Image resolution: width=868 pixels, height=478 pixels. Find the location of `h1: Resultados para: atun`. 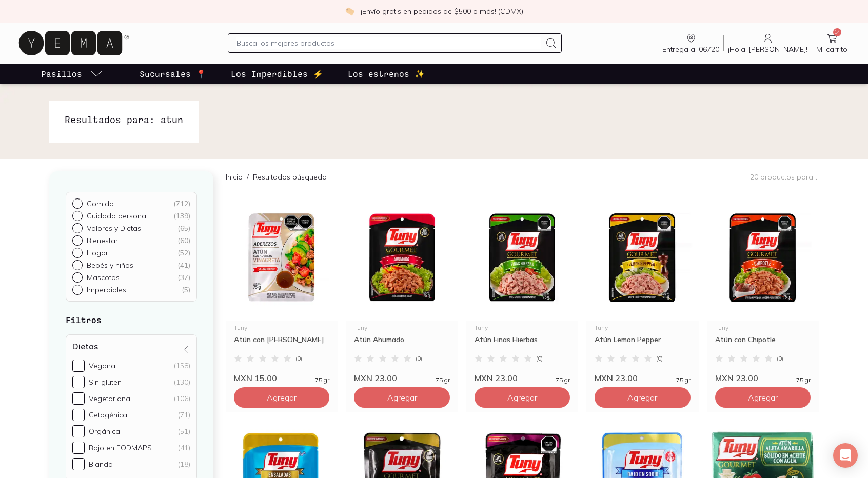

h1: Resultados para: atun is located at coordinates (124, 120).